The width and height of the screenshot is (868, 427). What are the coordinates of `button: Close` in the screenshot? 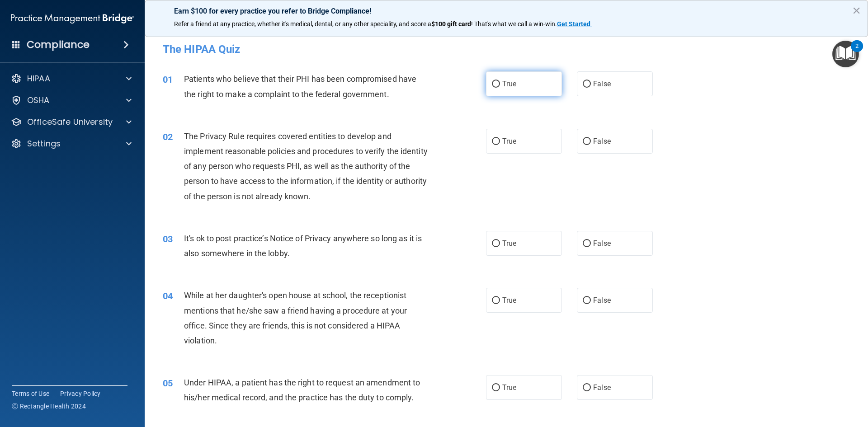 It's located at (856, 10).